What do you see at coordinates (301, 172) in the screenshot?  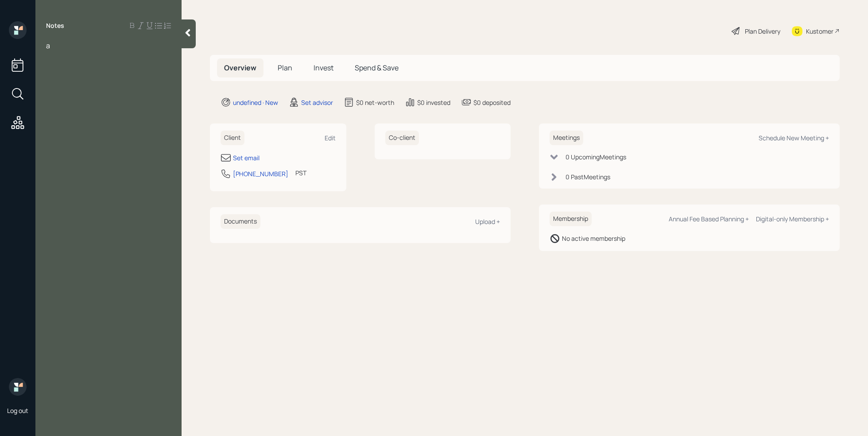 I see `div: PST` at bounding box center [301, 172].